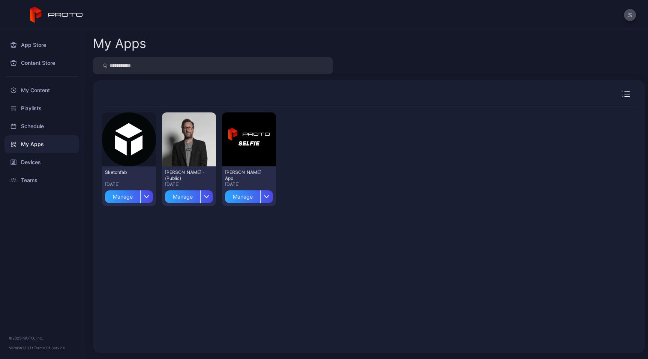  Describe the element at coordinates (42, 45) in the screenshot. I see `a: App Store` at that location.